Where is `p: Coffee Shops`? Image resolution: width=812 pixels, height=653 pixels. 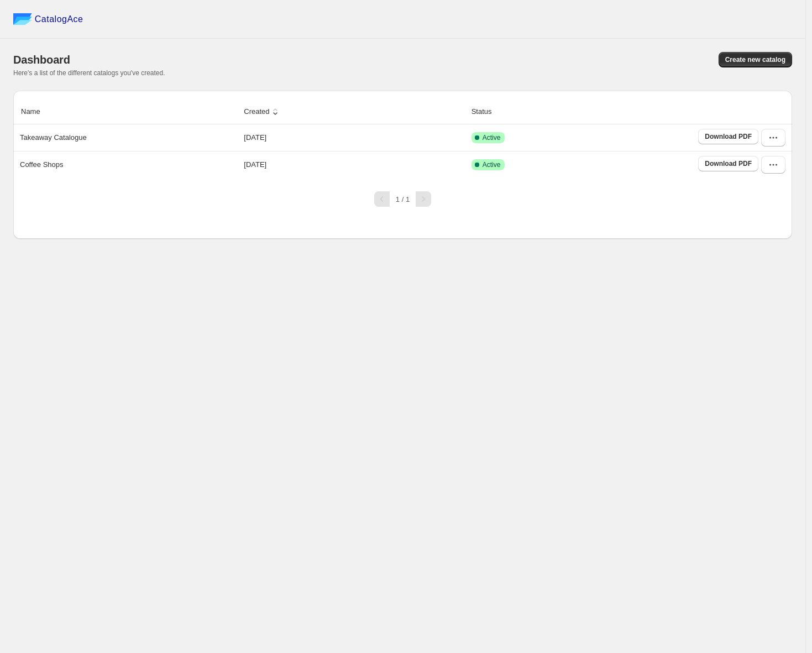
p: Coffee Shops is located at coordinates (42, 165).